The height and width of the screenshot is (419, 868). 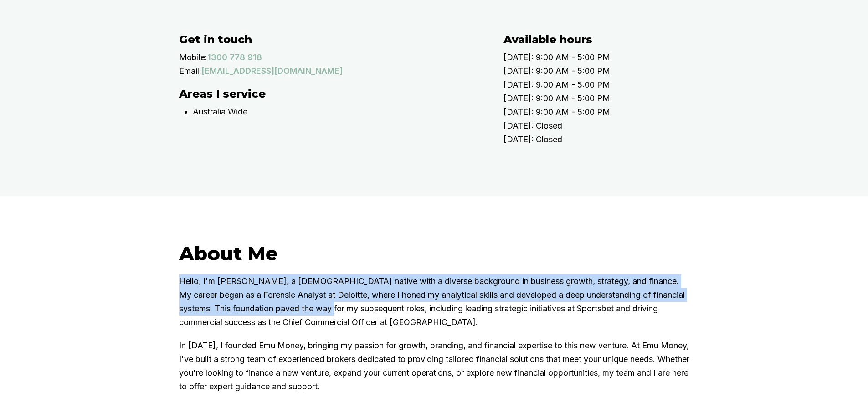 What do you see at coordinates (606, 39) in the screenshot?
I see `h2: Available hours` at bounding box center [606, 39].